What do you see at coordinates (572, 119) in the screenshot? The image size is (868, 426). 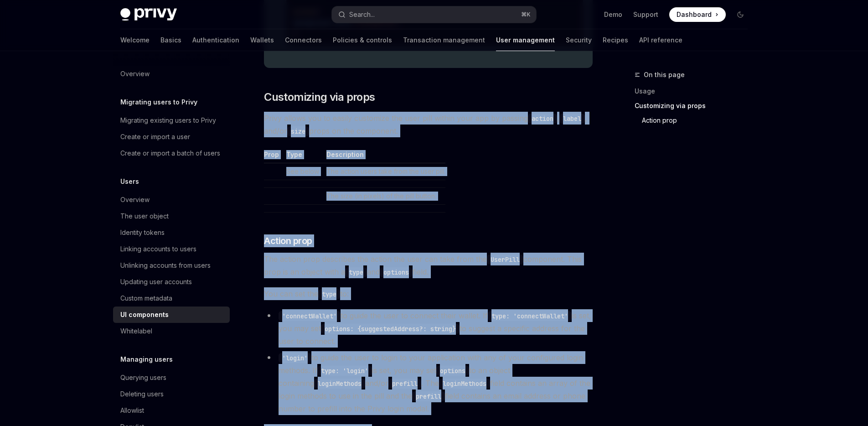 I see `code: label` at bounding box center [572, 119].